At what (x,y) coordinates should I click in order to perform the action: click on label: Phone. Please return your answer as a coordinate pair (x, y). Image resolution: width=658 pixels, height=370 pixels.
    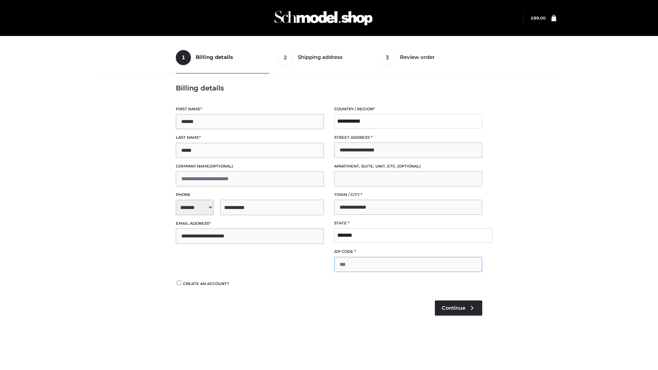
    Looking at the image, I should click on (250, 195).